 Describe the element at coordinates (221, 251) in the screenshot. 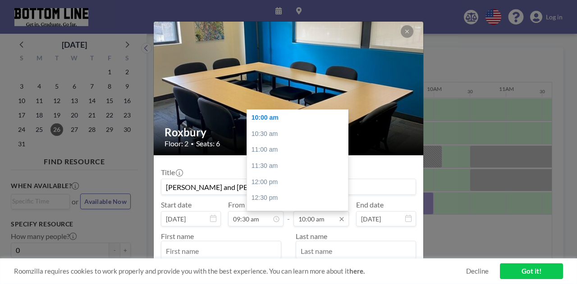

I see `input: First name` at that location.